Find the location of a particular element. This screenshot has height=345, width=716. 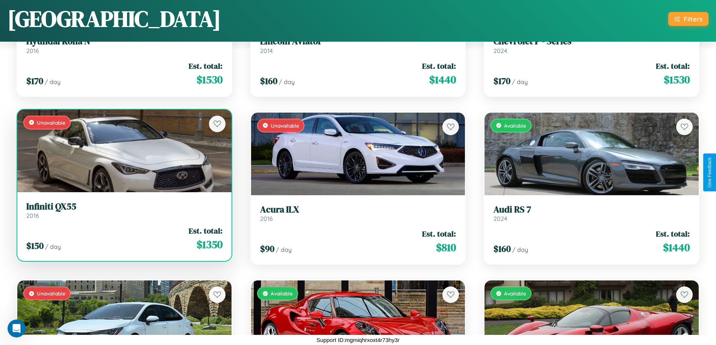

h3: Audi RS 7 is located at coordinates (591, 210).